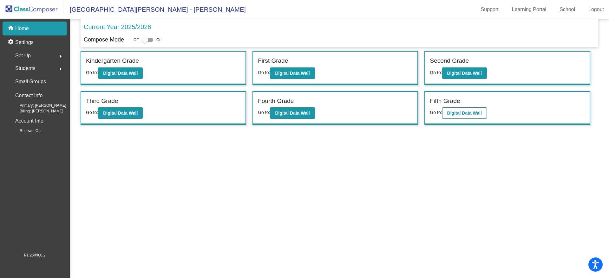  I want to click on span: On, so click(159, 40).